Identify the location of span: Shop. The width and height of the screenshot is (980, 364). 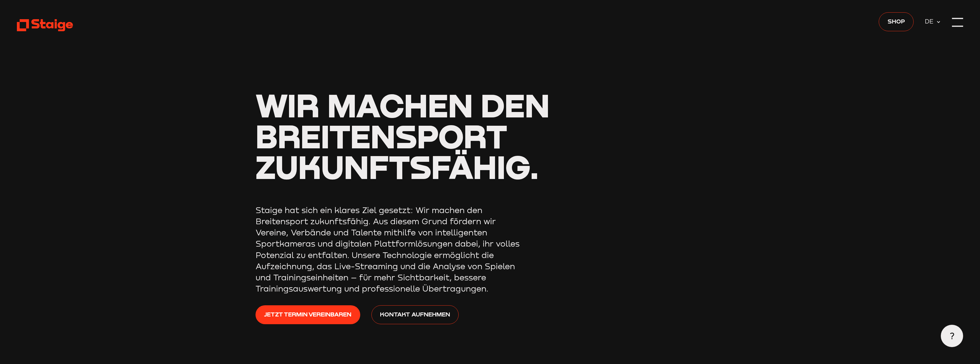
(896, 21).